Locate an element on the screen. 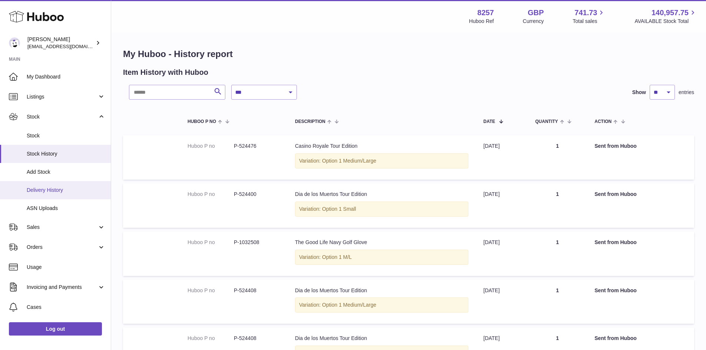  span: Stock History is located at coordinates (66, 154).